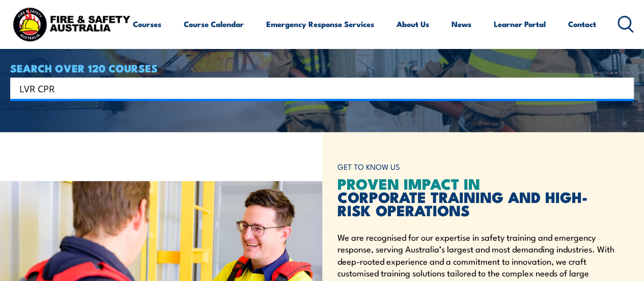 The width and height of the screenshot is (644, 281). Describe the element at coordinates (520, 24) in the screenshot. I see `a: Learner Portal` at that location.